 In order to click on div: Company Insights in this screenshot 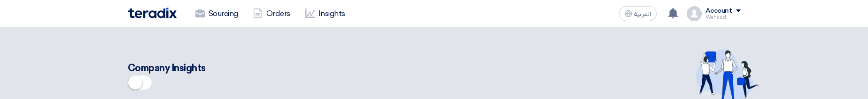, I will do `click(343, 68)`.